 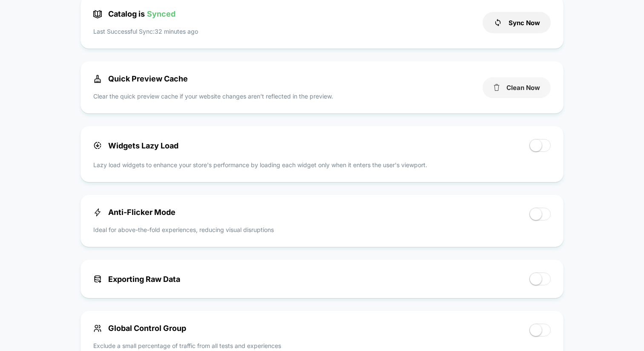 I want to click on span: Exporting Raw Data, so click(x=137, y=279).